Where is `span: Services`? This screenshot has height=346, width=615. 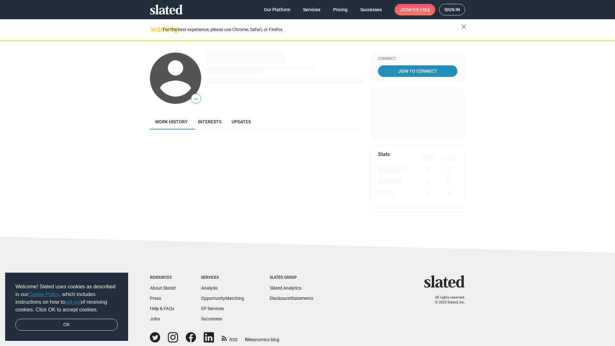 span: Services is located at coordinates (311, 10).